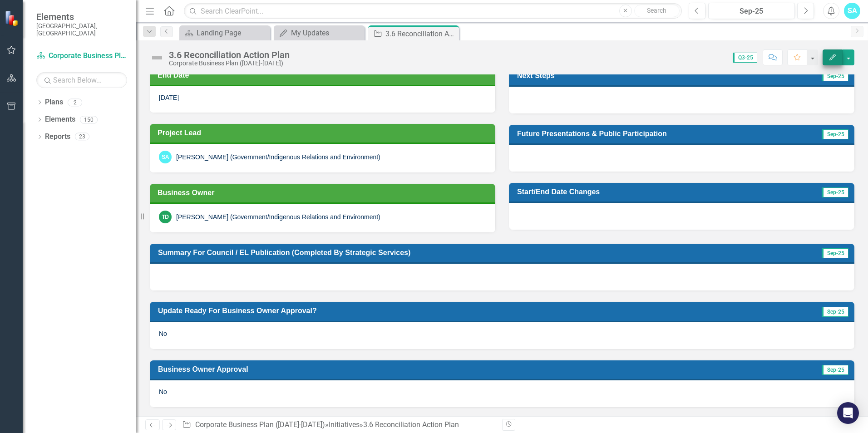  Describe the element at coordinates (433, 11) in the screenshot. I see `input: Search ClearPoint...` at that location.